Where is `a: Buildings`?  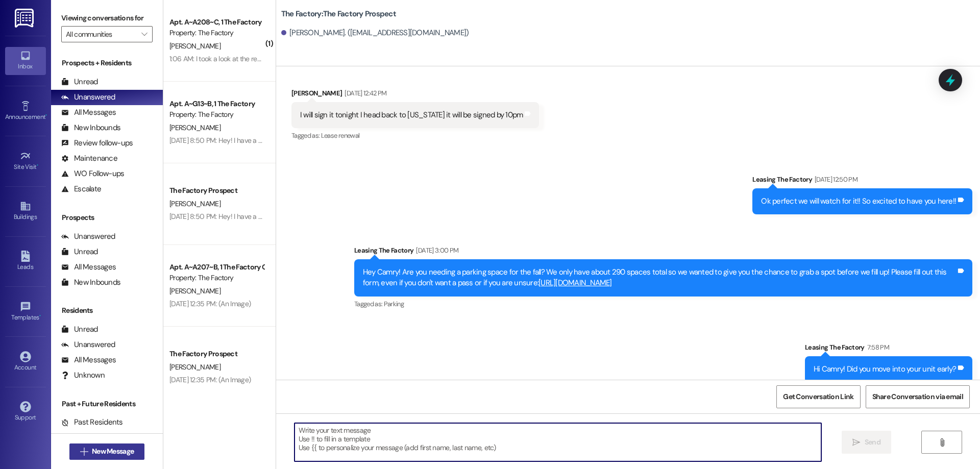 a: Buildings is located at coordinates (26, 211).